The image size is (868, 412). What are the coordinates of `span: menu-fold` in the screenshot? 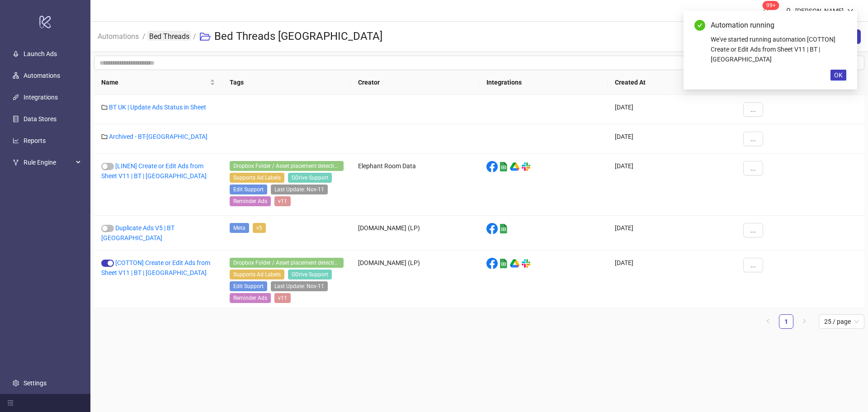 It's located at (11, 403).